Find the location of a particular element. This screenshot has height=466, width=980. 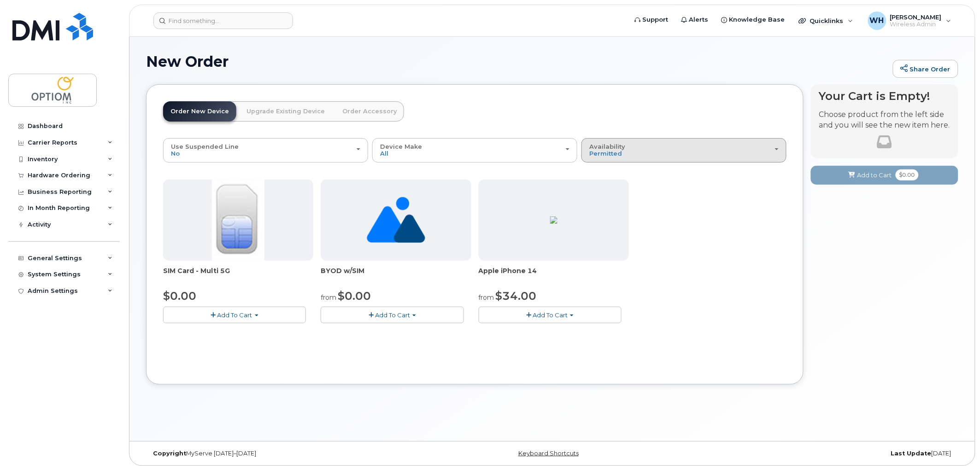

img: no_image_found-2caef05468ed5679b831cfe6fc140e25e0c280774317ffc20a367ab7fd17291e.png is located at coordinates (396, 220).